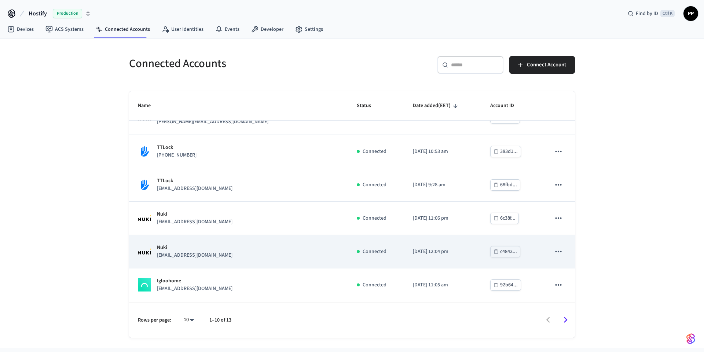  Describe the element at coordinates (508, 218) in the screenshot. I see `div: 6c38f...` at that location.